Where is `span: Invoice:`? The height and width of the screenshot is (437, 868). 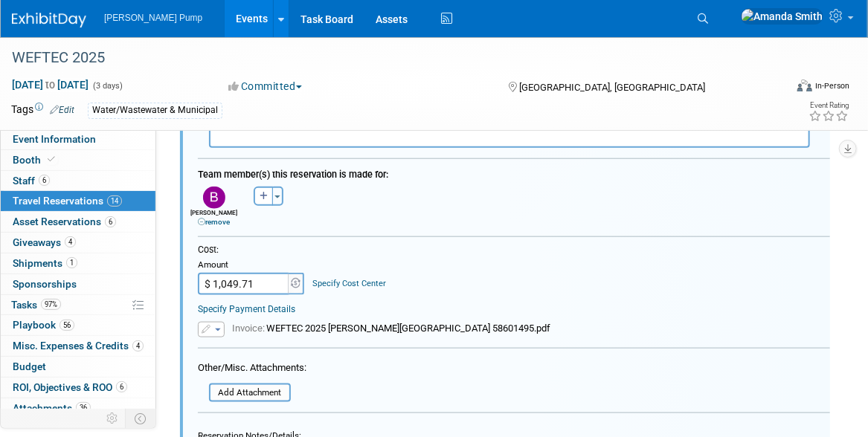 span: Invoice: is located at coordinates (249, 328).